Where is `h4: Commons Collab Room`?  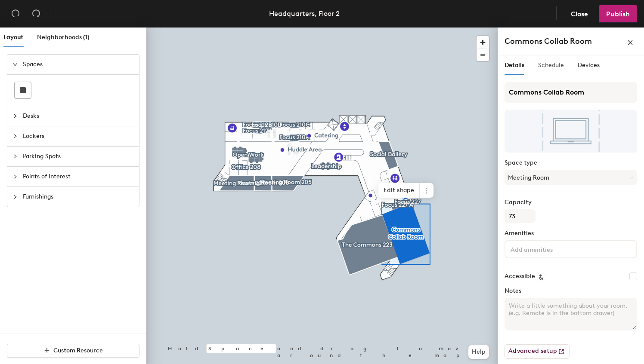
h4: Commons Collab Room is located at coordinates (548, 41).